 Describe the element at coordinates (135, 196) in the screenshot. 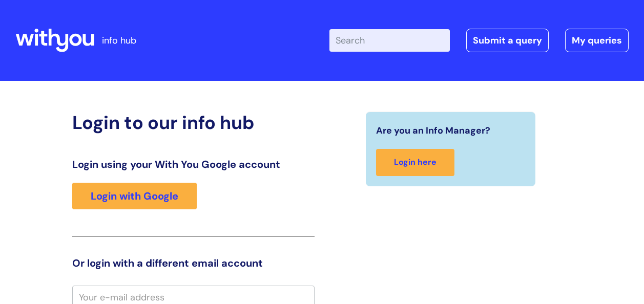

I see `a: Login with Google` at that location.